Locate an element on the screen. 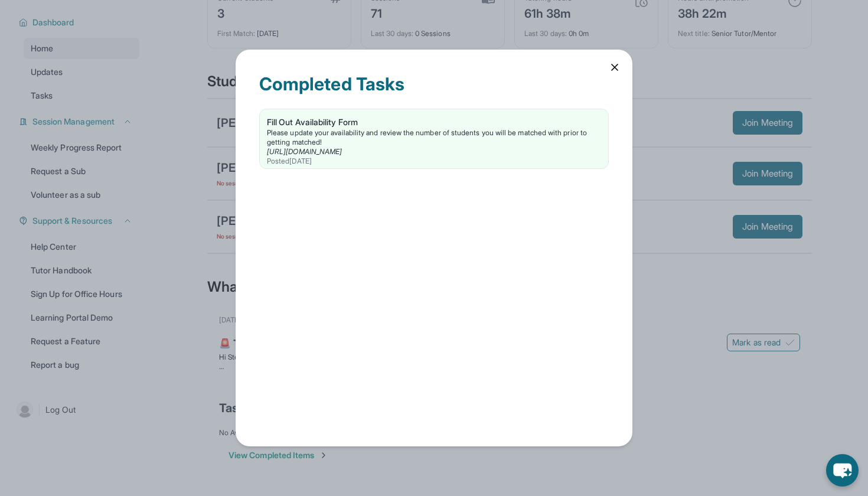 The width and height of the screenshot is (868, 496). a: Fill Out Availability FormPlease update your availability and review the number of students you w... is located at coordinates (434, 139).